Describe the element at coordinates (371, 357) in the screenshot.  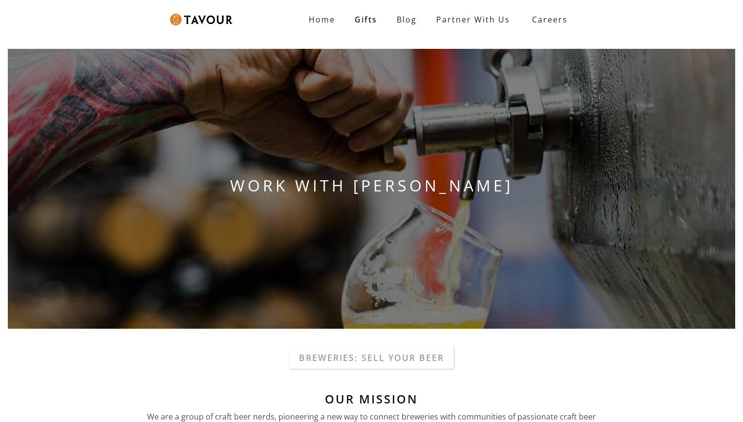
I see `a: Breweries: Sell your beer` at that location.